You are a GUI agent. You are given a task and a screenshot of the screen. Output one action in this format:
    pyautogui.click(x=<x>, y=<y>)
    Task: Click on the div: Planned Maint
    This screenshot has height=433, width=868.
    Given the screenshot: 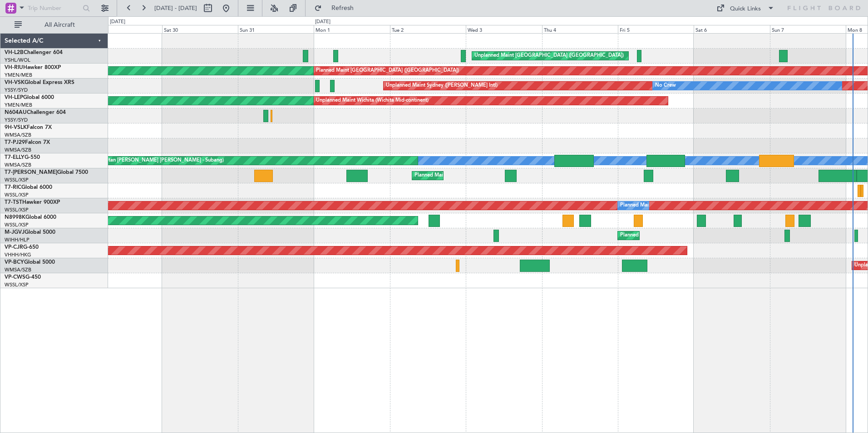 What is the action you would take?
    pyautogui.click(x=637, y=206)
    